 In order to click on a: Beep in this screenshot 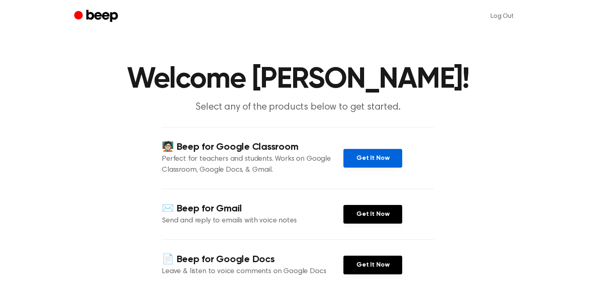, I will do `click(97, 16)`.